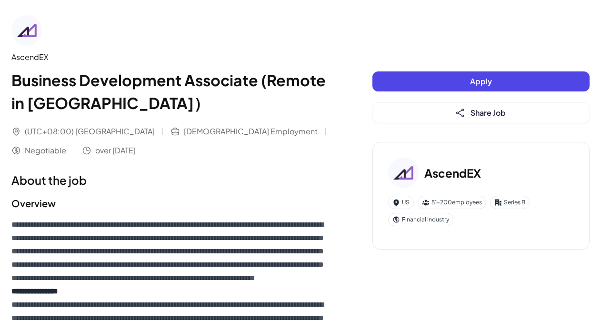 This screenshot has width=601, height=321. I want to click on h1: About the job, so click(173, 180).